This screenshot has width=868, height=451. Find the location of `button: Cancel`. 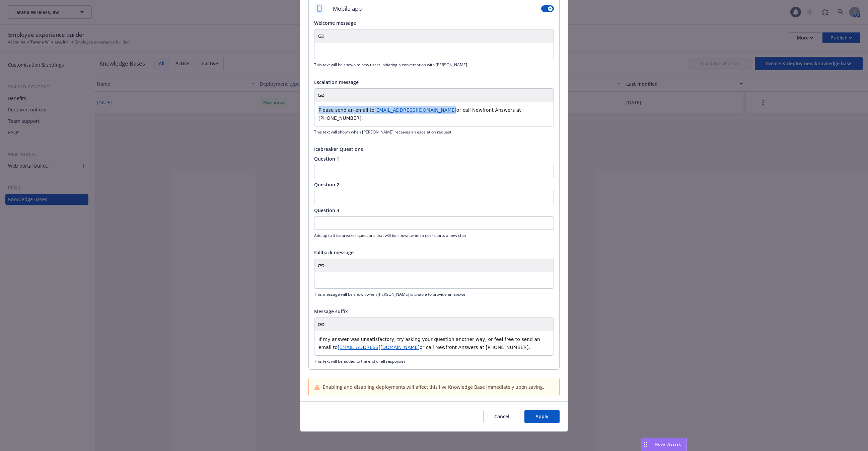

button: Cancel is located at coordinates (502, 416).